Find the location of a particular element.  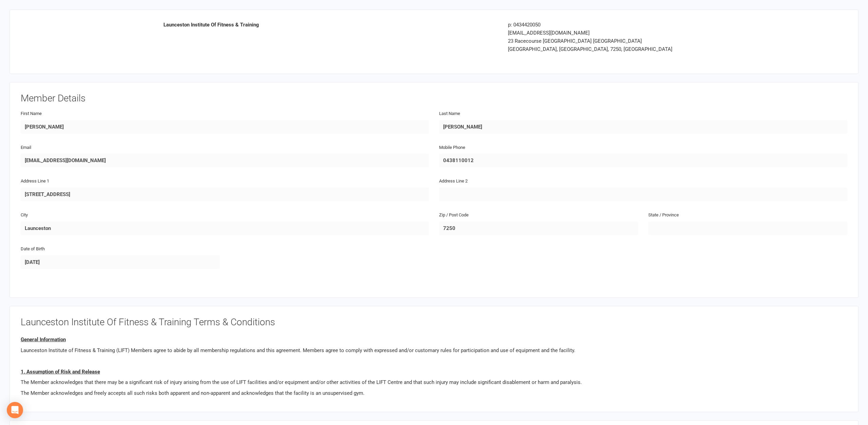

p: The Member acknowledges that there may be a significant risk of injury arising from the use of LI... is located at coordinates (434, 382).